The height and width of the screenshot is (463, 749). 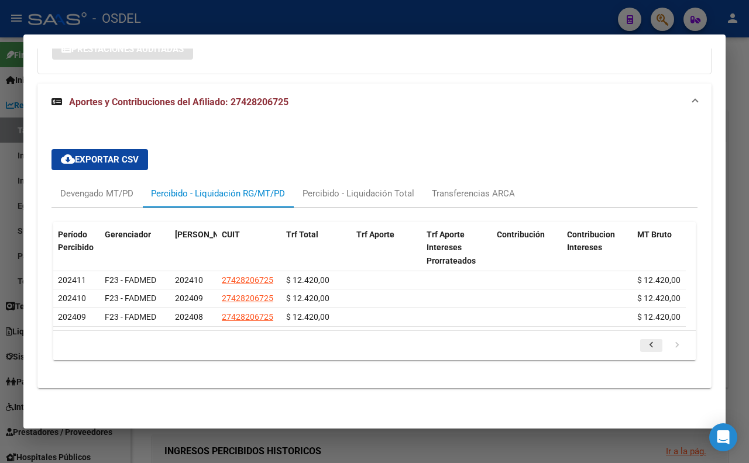 I want to click on span: CUIT, so click(x=230, y=235).